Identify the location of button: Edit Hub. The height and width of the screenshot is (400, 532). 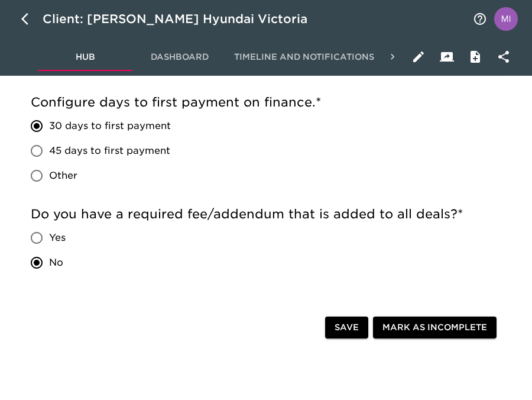
(419, 57).